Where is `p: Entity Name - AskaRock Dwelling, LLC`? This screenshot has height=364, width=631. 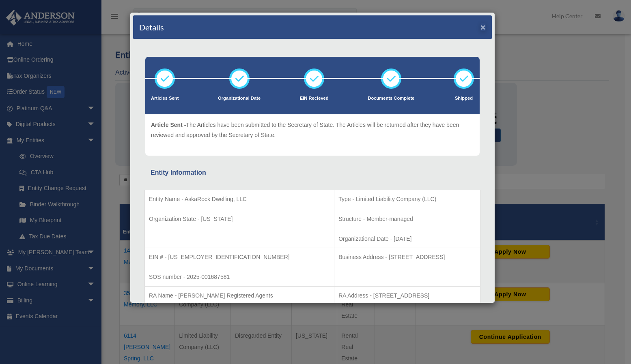
p: Entity Name - AskaRock Dwelling, LLC is located at coordinates (239, 199).